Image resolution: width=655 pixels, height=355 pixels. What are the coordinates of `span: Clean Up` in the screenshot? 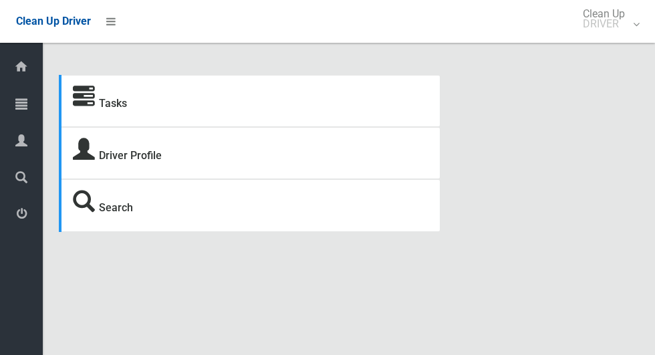 It's located at (606, 19).